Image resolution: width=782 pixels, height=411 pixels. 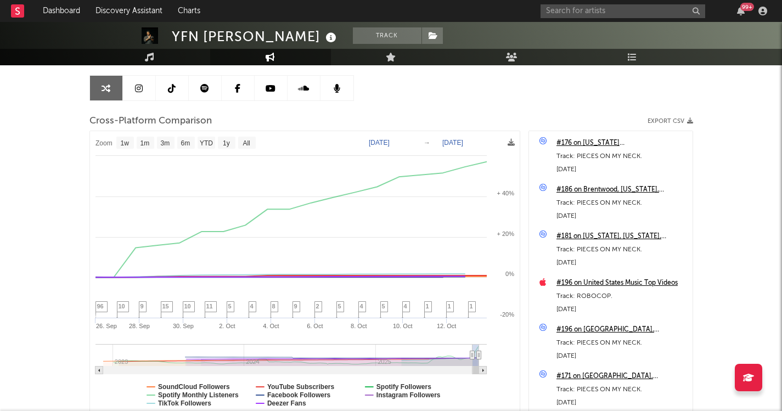 I want to click on button: Export CSV, so click(x=670, y=121).